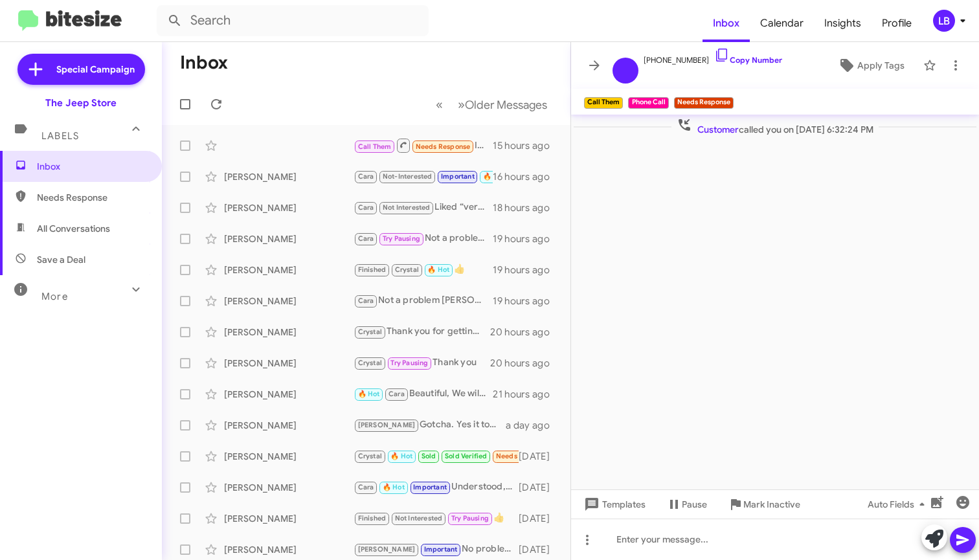  Describe the element at coordinates (870, 66) in the screenshot. I see `button: Apply Tags` at that location.